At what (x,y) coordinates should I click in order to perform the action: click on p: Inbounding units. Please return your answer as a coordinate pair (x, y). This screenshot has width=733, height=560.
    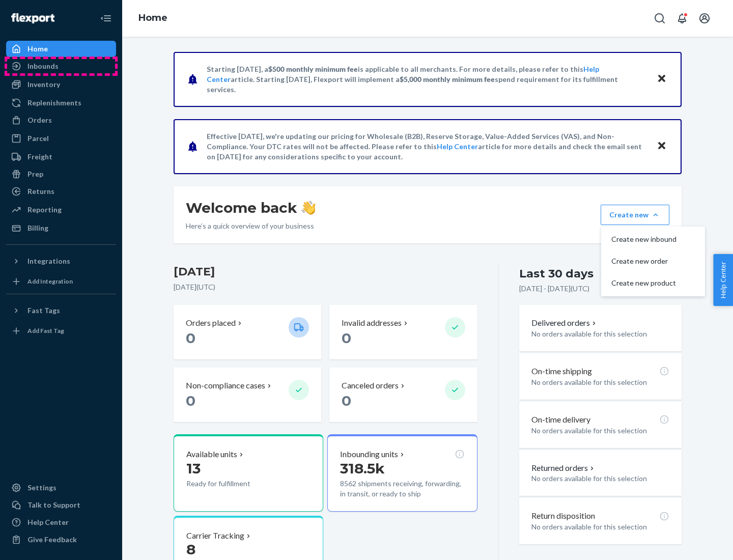
    Looking at the image, I should click on (370, 454).